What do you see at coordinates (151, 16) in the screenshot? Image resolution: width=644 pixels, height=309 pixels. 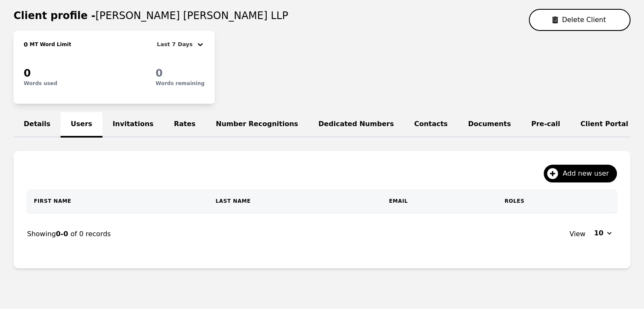 I see `h1: Client profile -` at bounding box center [151, 16].